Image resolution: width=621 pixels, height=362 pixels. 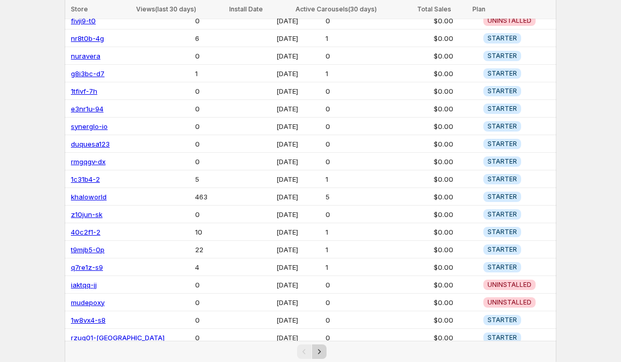 What do you see at coordinates (87, 109) in the screenshot?
I see `a: e3nr1u-94` at bounding box center [87, 109].